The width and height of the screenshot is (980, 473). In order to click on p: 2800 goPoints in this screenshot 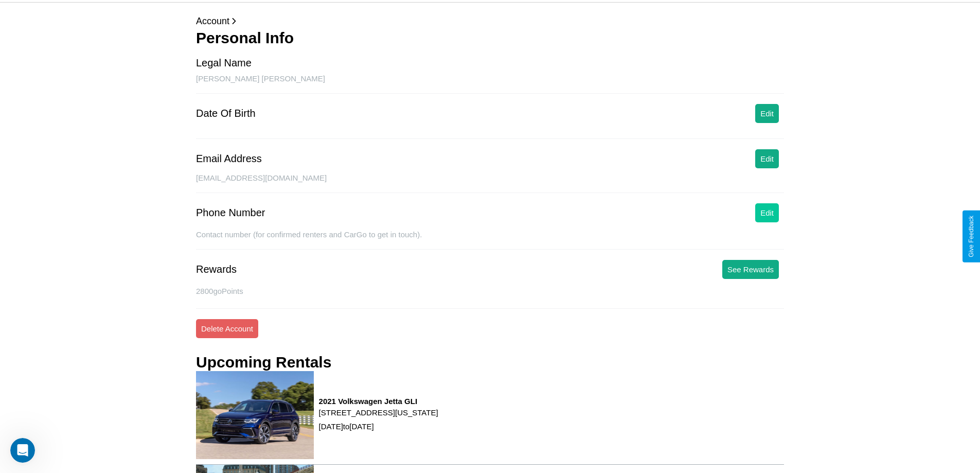, I will do `click(490, 291)`.